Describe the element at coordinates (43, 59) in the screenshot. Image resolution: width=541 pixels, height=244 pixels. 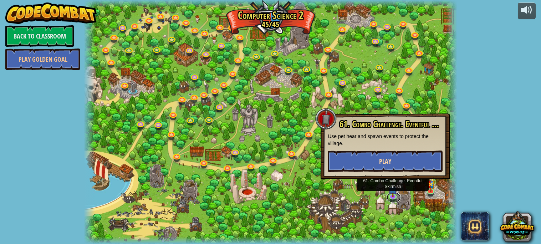
I see `a: Play Golden Goal` at that location.